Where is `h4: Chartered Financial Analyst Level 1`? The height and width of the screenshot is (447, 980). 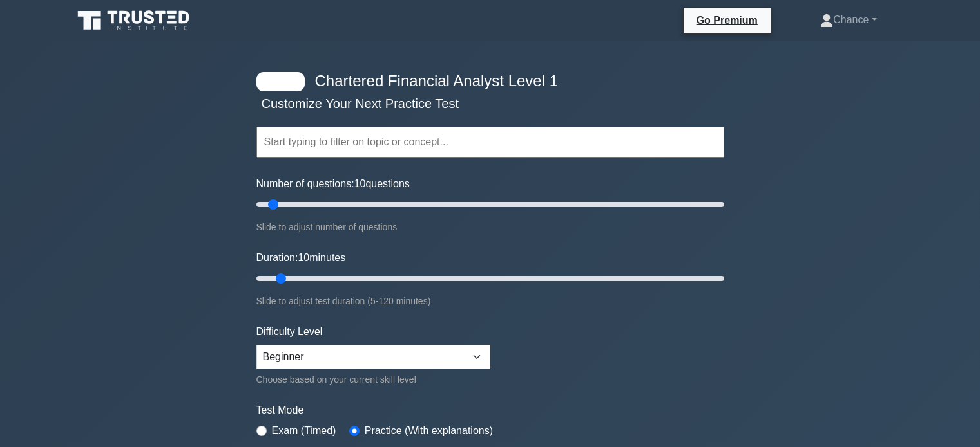 h4: Chartered Financial Analyst Level 1 is located at coordinates (485, 81).